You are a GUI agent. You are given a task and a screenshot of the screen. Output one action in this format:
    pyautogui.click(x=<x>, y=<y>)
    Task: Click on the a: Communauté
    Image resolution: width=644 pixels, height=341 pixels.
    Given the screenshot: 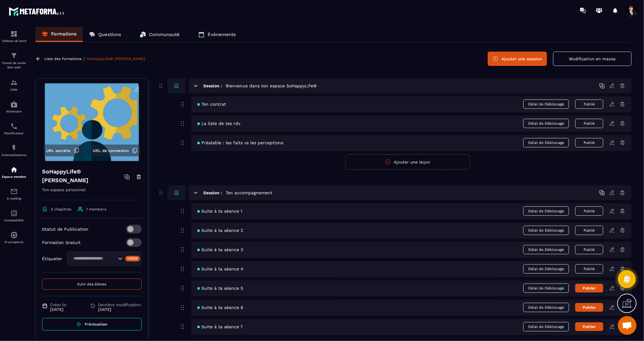 What is the action you would take?
    pyautogui.click(x=160, y=35)
    